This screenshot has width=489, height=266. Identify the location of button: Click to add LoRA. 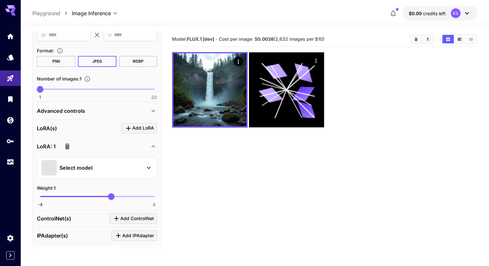
(139, 128).